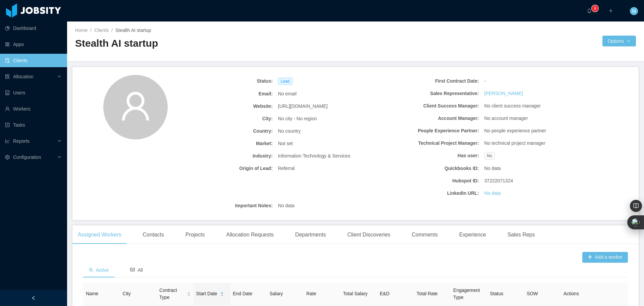  I want to click on a: Clients, so click(101, 30).